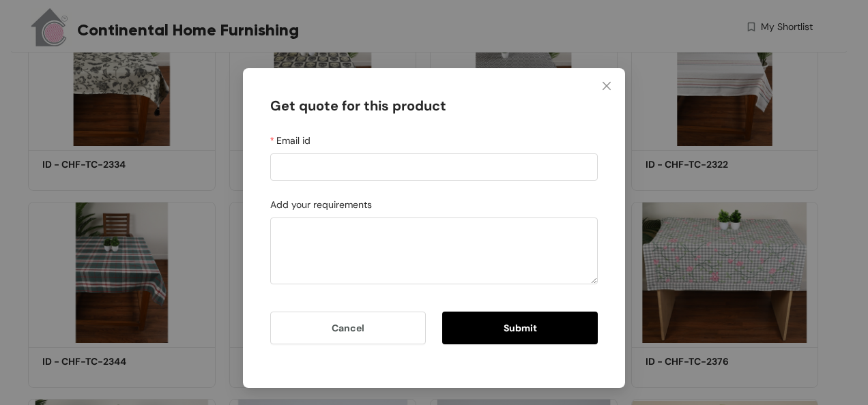  I want to click on label: Email id, so click(290, 141).